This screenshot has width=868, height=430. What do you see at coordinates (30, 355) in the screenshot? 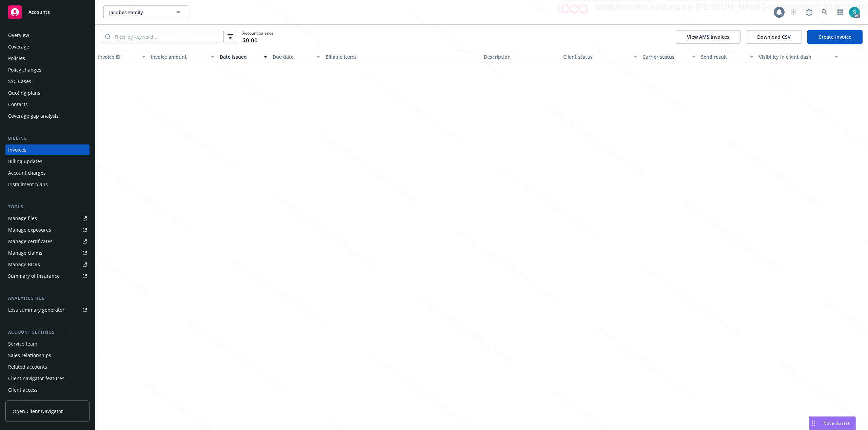
I see `div: Sales relationships` at bounding box center [30, 355].